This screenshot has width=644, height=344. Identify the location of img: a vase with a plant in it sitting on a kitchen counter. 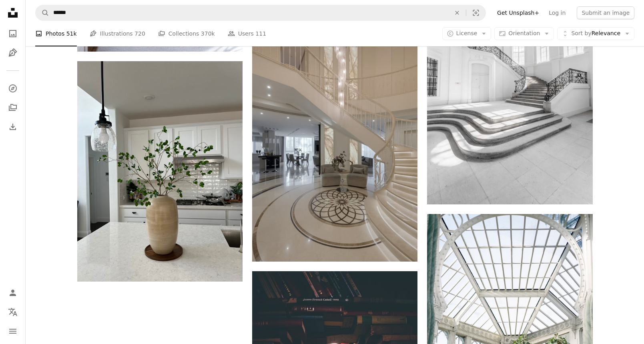
(160, 171).